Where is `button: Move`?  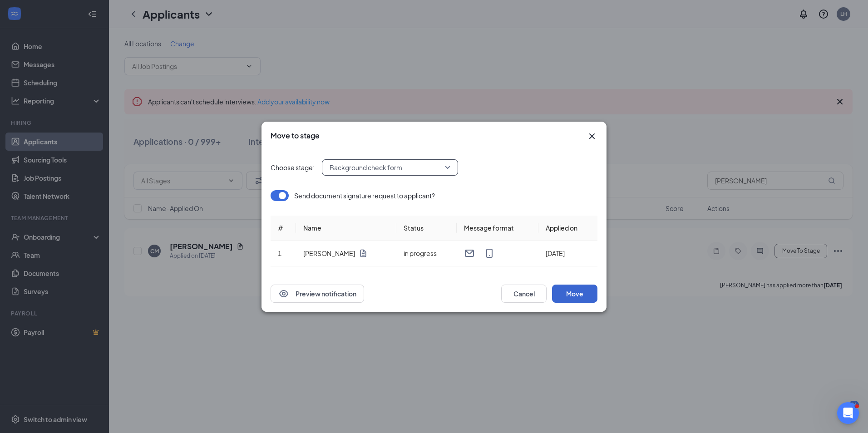 button: Move is located at coordinates (575, 293).